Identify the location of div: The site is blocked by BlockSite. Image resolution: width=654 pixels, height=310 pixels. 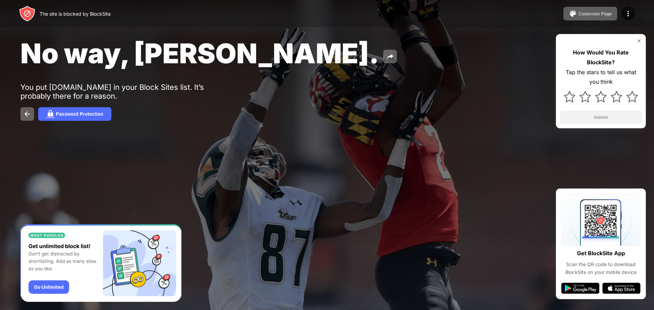
(75, 14).